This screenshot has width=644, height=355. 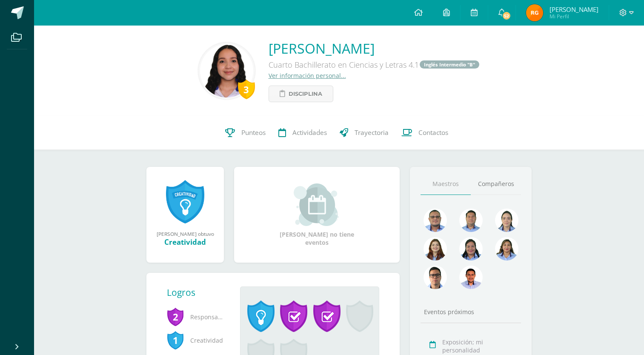 I want to click on img: cc0c97458428ff7fb5cd31c6f23e5075.png, so click(x=471, y=277).